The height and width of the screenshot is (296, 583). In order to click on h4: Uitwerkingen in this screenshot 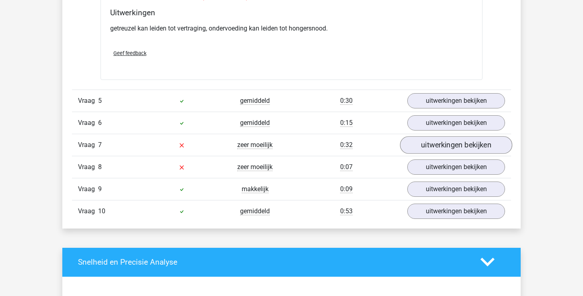, I will do `click(291, 12)`.